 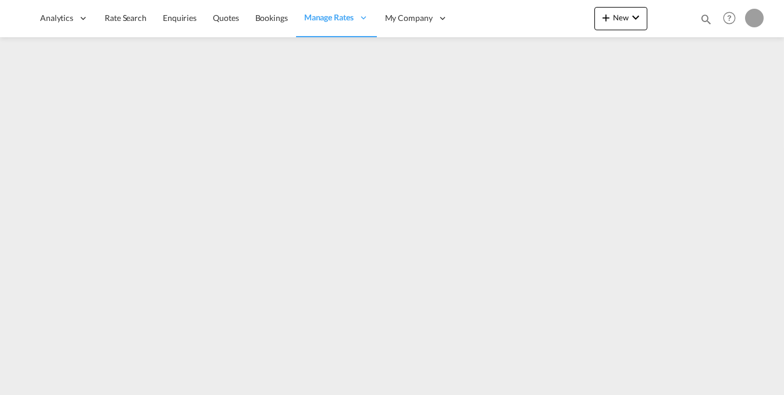 I want to click on span: Analytics, so click(x=56, y=18).